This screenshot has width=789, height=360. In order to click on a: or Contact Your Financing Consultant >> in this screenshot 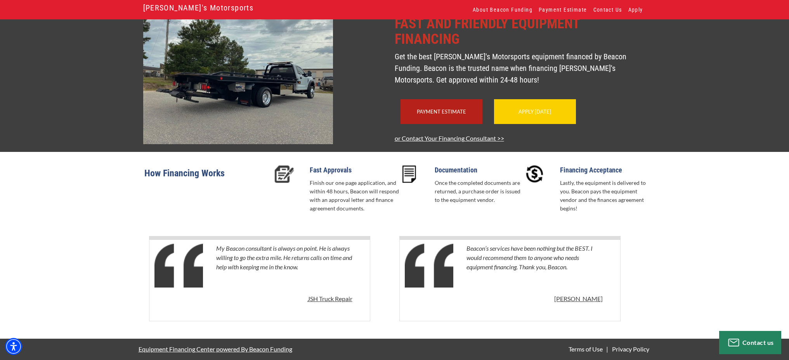, I will do `click(449, 138)`.